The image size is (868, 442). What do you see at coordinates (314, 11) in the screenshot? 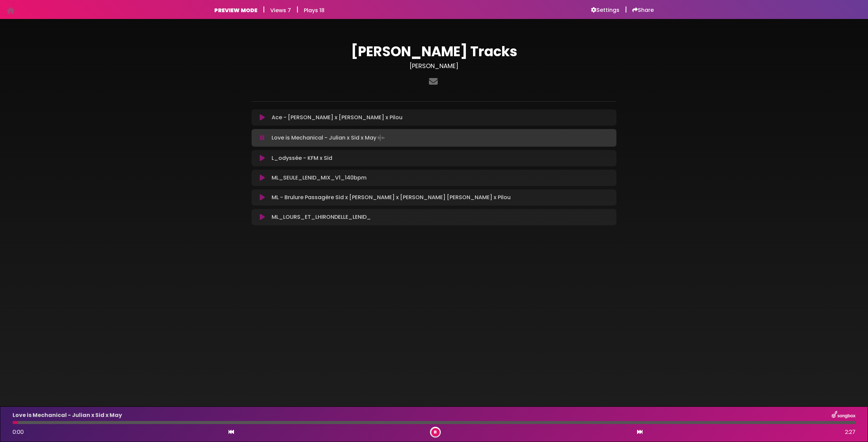
I see `h6: Plays 18` at bounding box center [314, 11].